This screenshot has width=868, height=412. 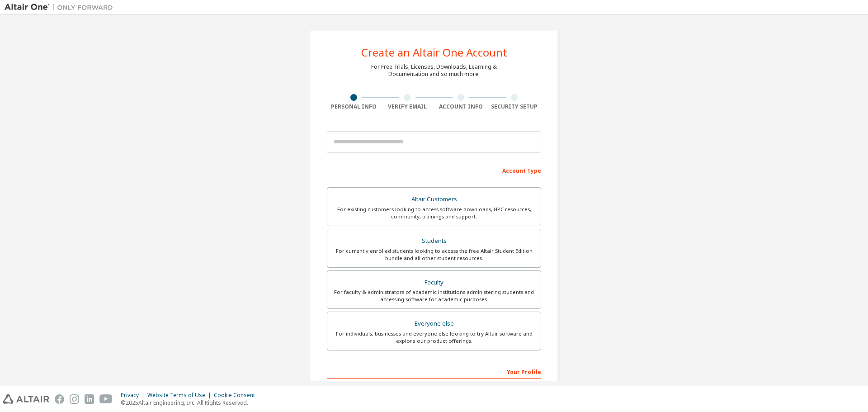 I want to click on div: Website Terms of Use, so click(x=181, y=395).